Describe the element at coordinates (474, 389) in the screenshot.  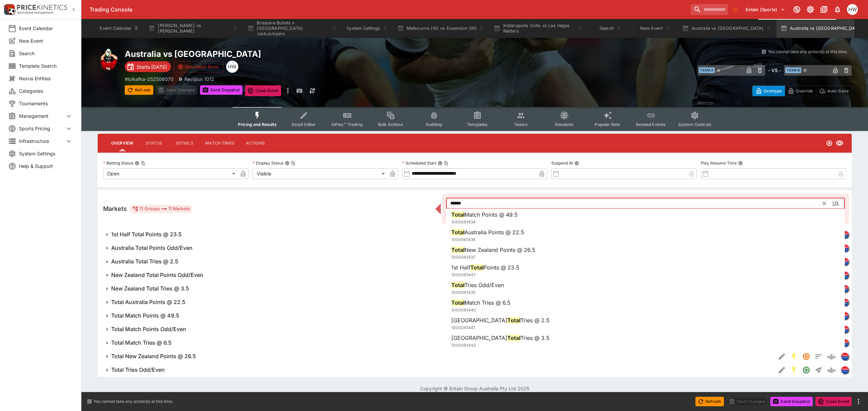
I see `p: Copyright © Entain Group Australia Pty Ltd 2025` at that location.